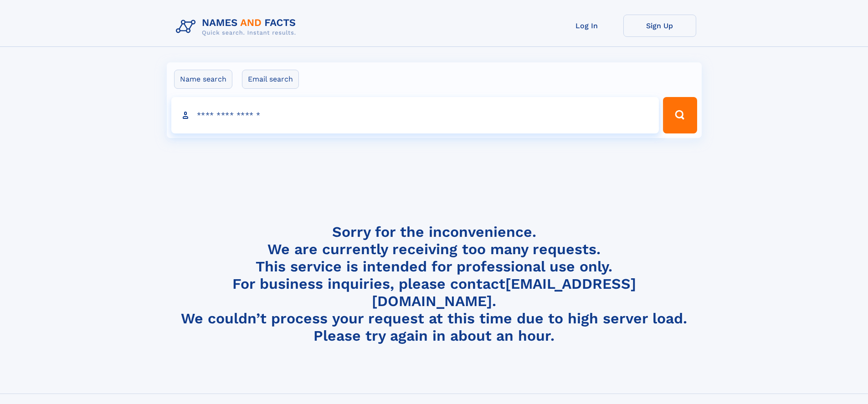 The image size is (868, 404). What do you see at coordinates (415, 116) in the screenshot?
I see `input: search input` at bounding box center [415, 116].